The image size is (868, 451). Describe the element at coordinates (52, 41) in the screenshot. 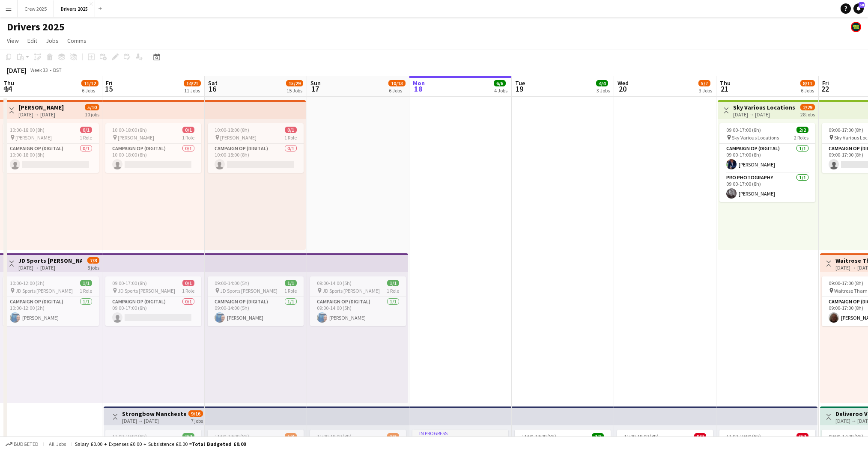

I see `span: Jobs` at that location.